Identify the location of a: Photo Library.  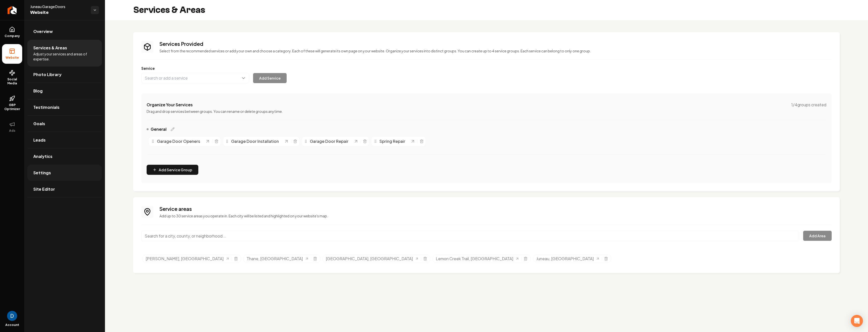
(64, 75).